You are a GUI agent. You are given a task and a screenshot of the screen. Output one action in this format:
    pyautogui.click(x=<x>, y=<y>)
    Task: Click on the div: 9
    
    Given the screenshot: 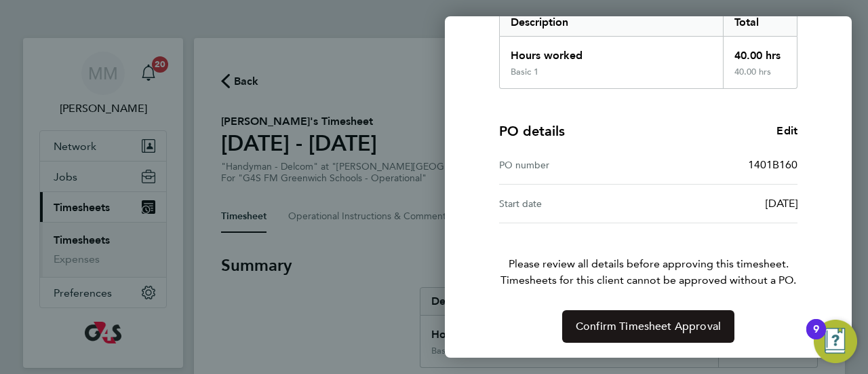 What is the action you would take?
    pyautogui.click(x=816, y=338)
    